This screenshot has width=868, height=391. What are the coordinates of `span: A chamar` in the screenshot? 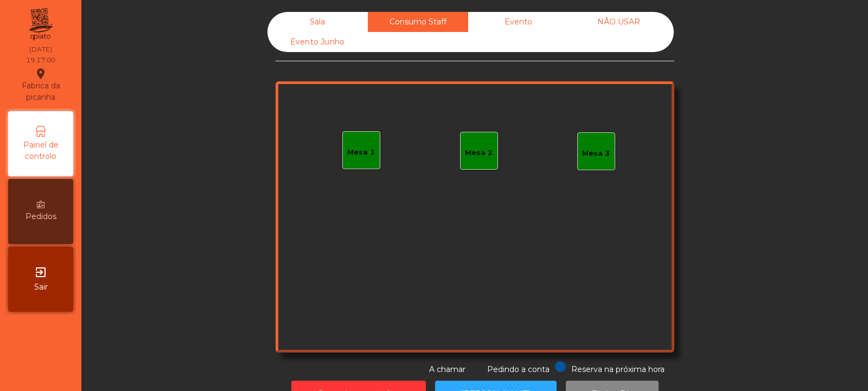 It's located at (447, 369).